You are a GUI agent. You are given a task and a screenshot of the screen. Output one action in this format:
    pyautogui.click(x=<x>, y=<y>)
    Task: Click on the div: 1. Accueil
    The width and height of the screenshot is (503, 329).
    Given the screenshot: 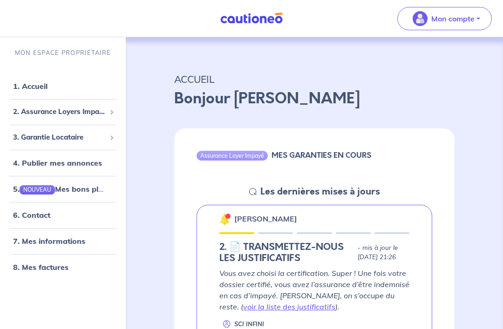 What is the action you would take?
    pyautogui.click(x=63, y=86)
    